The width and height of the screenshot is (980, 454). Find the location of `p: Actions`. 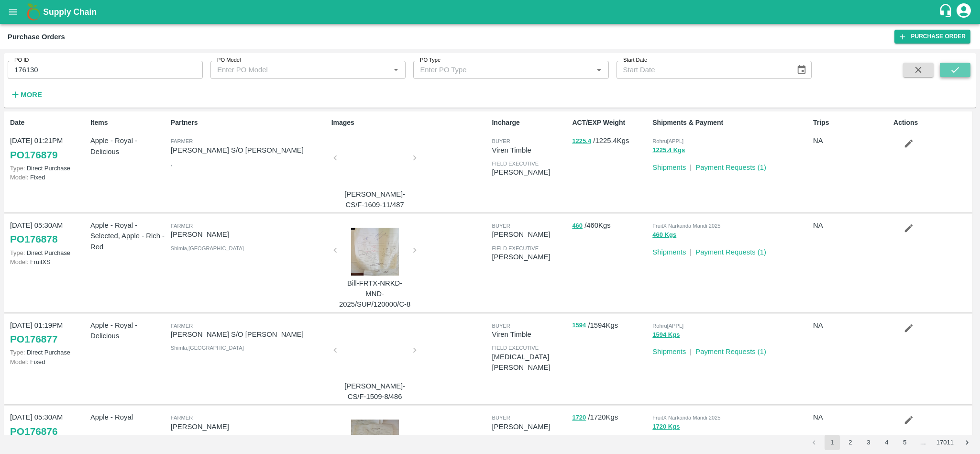

p: Actions is located at coordinates (931, 123).